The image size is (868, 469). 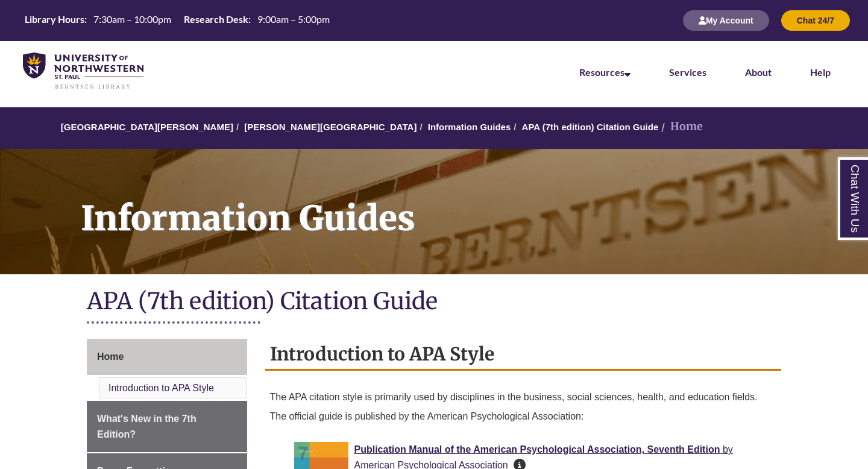 I want to click on span: 9:00am – 5:00pm, so click(x=293, y=19).